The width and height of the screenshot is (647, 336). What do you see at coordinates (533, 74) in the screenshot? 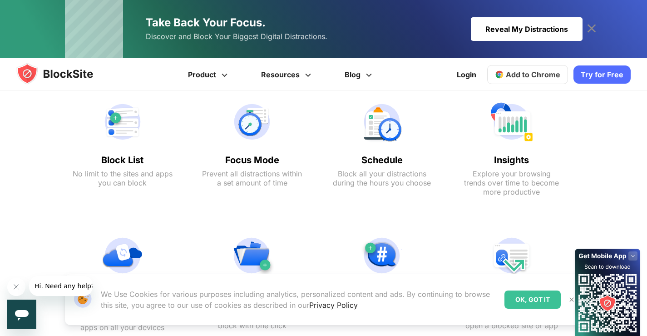
I see `span: Add to Chrome` at bounding box center [533, 74].